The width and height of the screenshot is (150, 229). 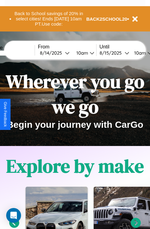 I want to click on div: Give Feedback, so click(x=5, y=114).